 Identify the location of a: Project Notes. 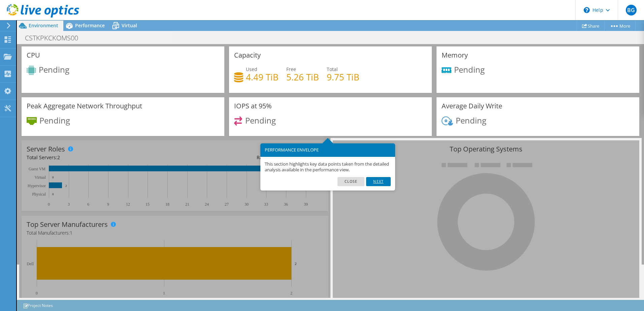
(38, 305).